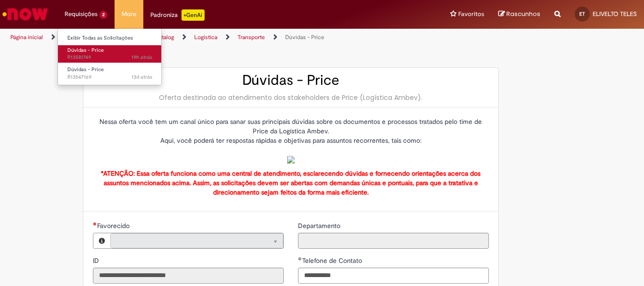 This screenshot has height=286, width=644. Describe the element at coordinates (333, 261) in the screenshot. I see `span: Telefone de Contato` at that location.